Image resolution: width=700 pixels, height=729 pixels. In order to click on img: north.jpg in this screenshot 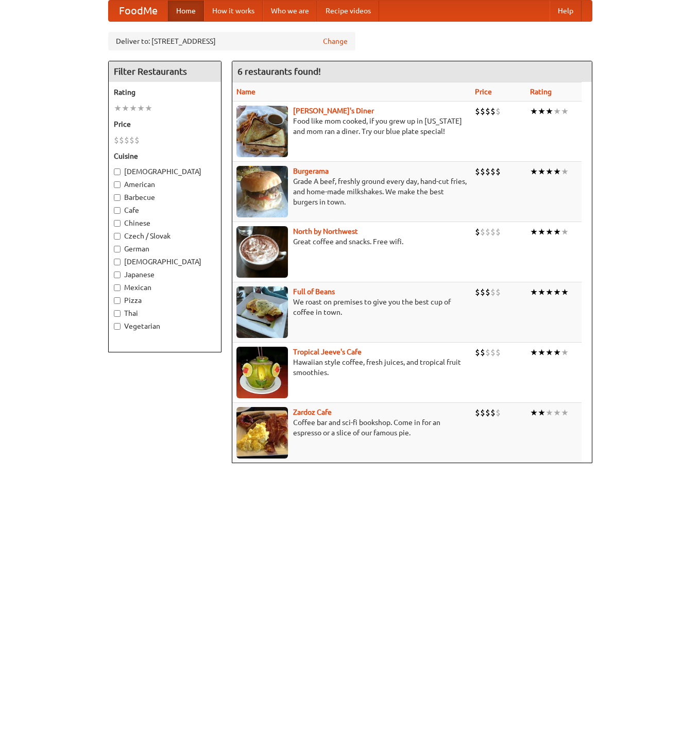, I will do `click(262, 252)`.